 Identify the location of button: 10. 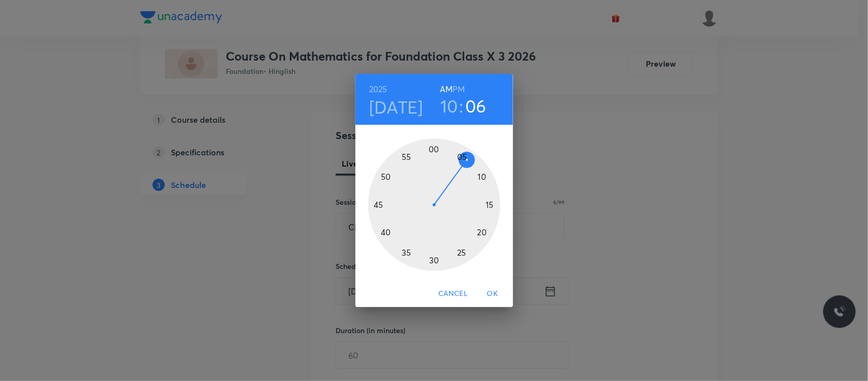
(449, 106).